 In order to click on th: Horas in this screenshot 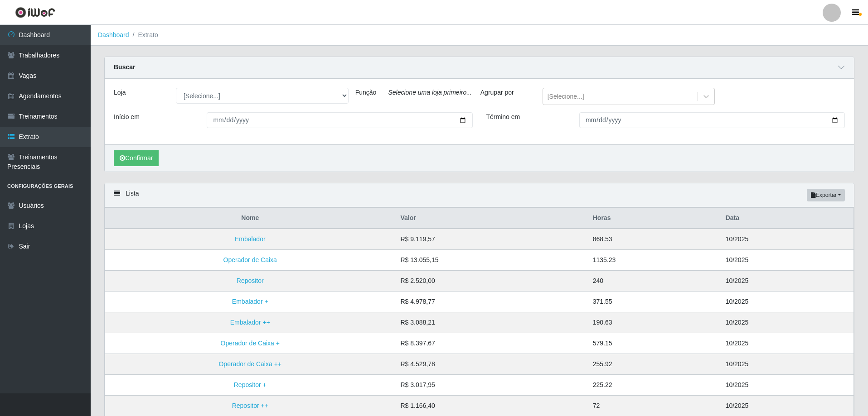, I will do `click(653, 218)`.